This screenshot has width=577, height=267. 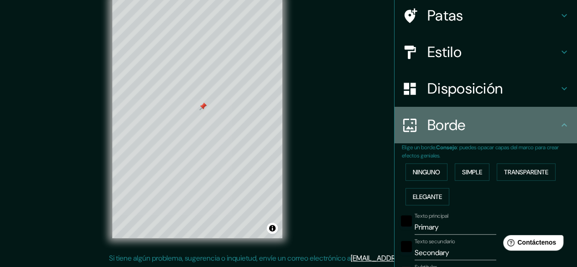 I want to click on font: Patas, so click(x=445, y=15).